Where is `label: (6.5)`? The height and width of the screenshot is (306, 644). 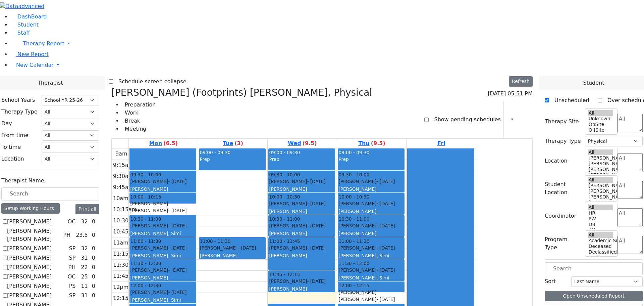 label: (6.5) is located at coordinates (171, 144).